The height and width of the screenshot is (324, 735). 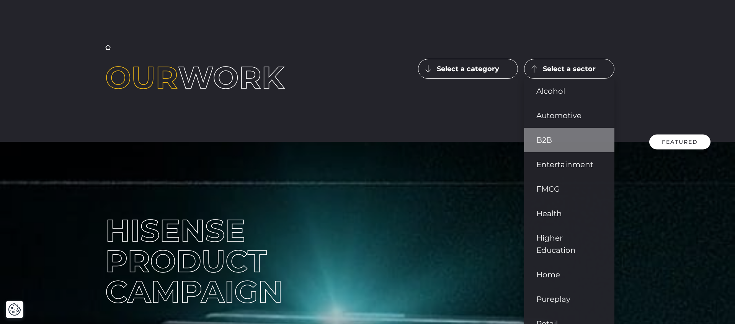 I want to click on a: Health, so click(x=569, y=214).